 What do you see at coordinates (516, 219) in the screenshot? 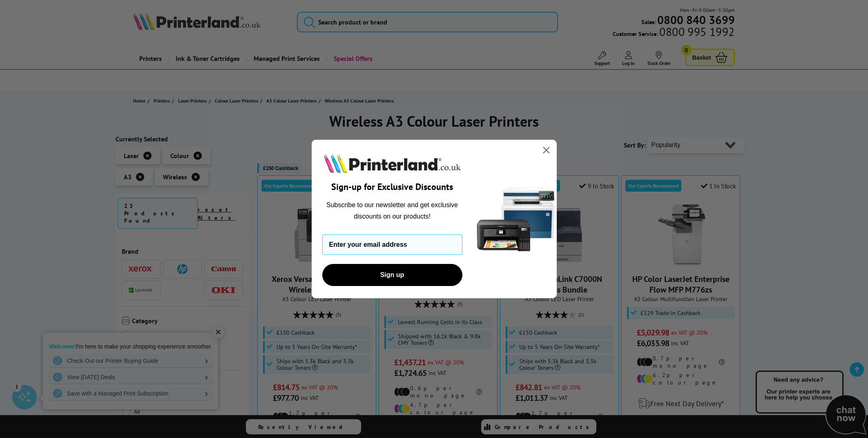
I see `img: 5290a21f-4df8-4860-95f4-ea1e8d0e8904.png` at bounding box center [516, 219].